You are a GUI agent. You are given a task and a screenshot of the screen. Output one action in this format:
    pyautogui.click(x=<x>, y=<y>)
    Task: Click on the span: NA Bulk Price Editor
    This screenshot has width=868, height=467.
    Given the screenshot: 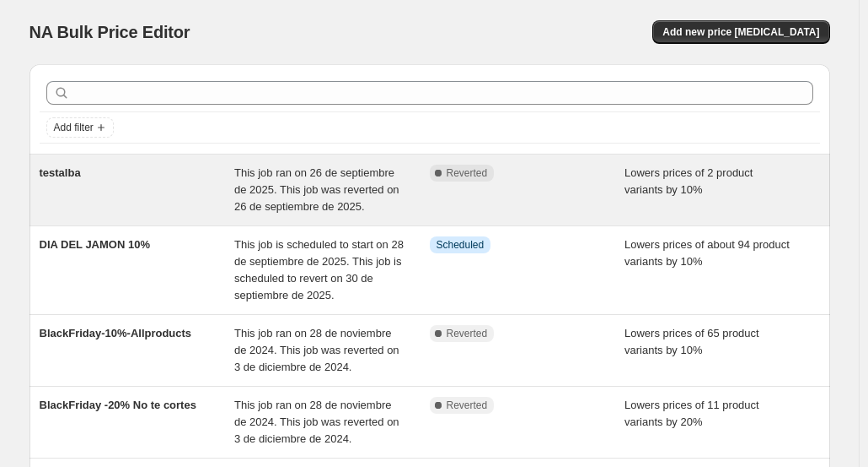 What is the action you would take?
    pyautogui.click(x=109, y=32)
    